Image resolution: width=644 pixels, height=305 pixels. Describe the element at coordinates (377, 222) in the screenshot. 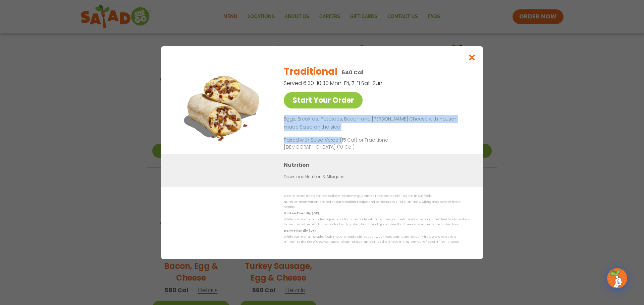

I see `p: While our menu includes ingredients that are made without gluten, our restaurants are not gluten ...` at that location.